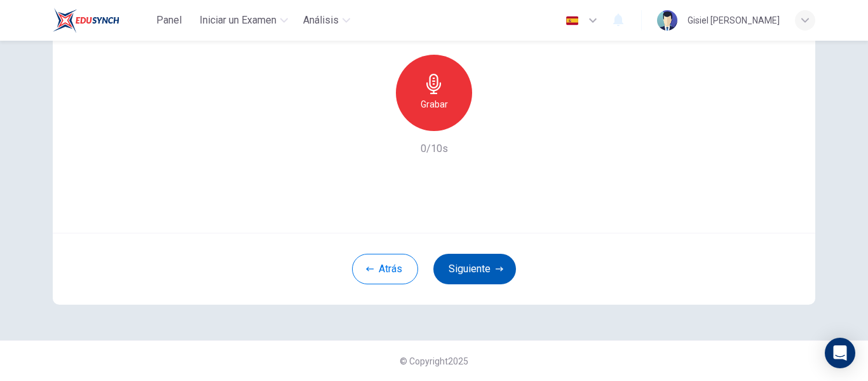  I want to click on img: Profile picture, so click(667, 20).